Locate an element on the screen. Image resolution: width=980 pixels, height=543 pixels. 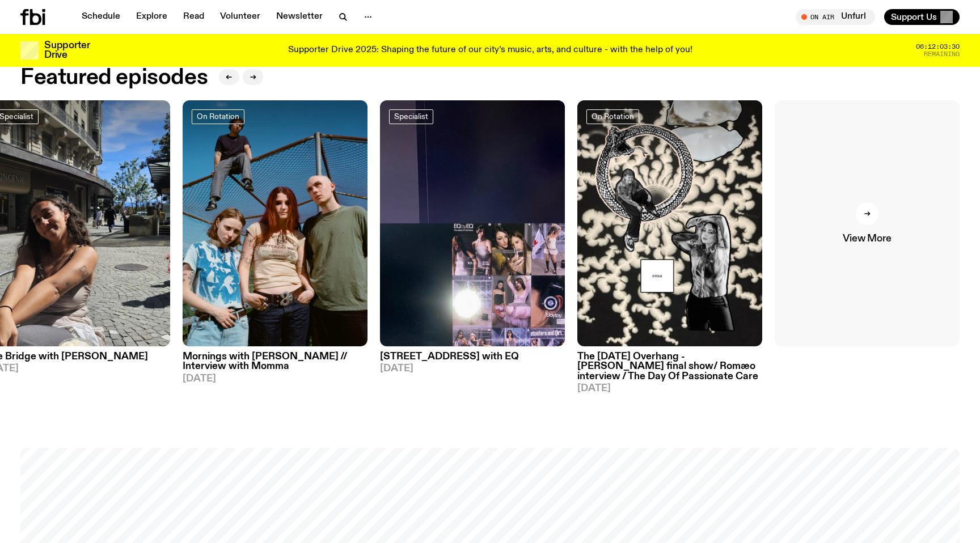
button: Support Us is located at coordinates (922, 17).